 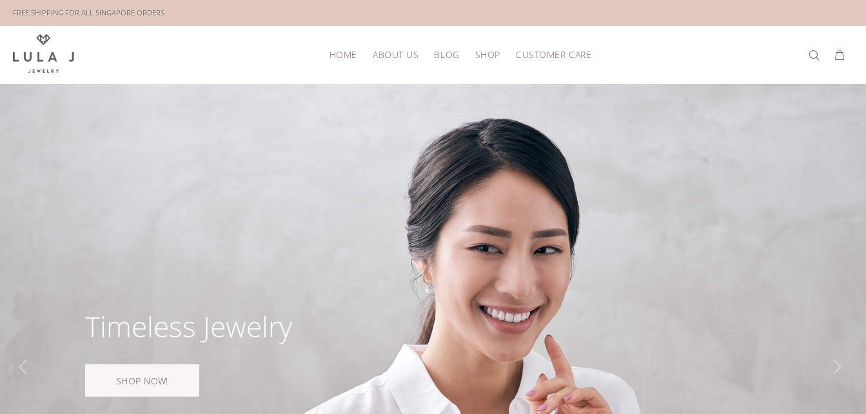 I want to click on a: About Us, so click(x=395, y=54).